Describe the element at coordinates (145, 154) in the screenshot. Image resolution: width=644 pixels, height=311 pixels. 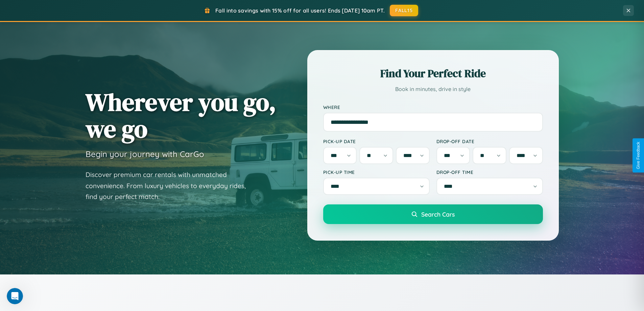
I see `h3: Begin your journey with CarGo` at that location.